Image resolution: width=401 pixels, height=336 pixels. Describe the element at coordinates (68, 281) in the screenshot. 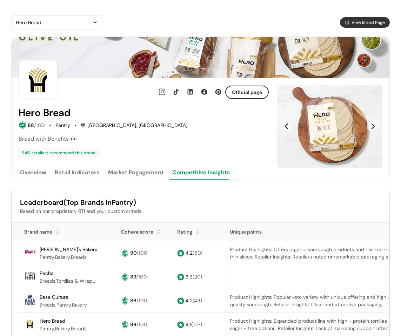

I see `div: Breads,Tortillas & Wraps,Pantry,Bakery` at that location.